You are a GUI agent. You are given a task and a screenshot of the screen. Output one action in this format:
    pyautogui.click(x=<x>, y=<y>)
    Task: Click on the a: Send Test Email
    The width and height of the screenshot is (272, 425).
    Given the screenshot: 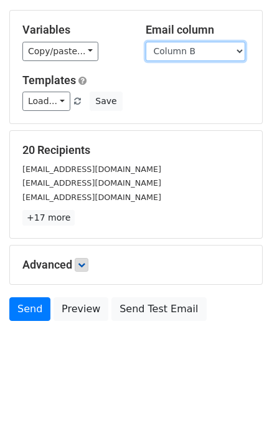 What is the action you would take?
    pyautogui.click(x=159, y=309)
    